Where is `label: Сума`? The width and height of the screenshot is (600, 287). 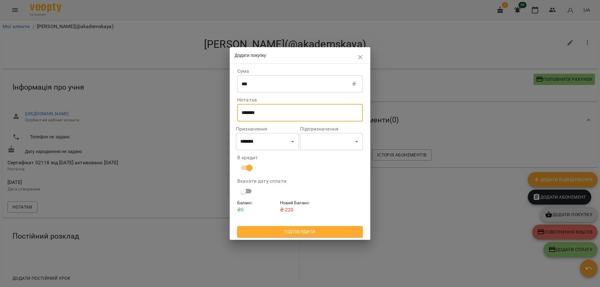 label: Сума is located at coordinates (300, 71).